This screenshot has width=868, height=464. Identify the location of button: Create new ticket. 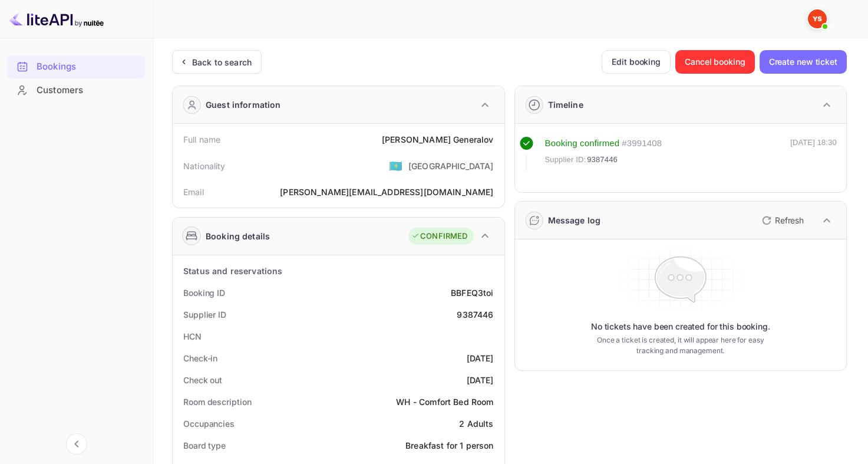
(803, 62).